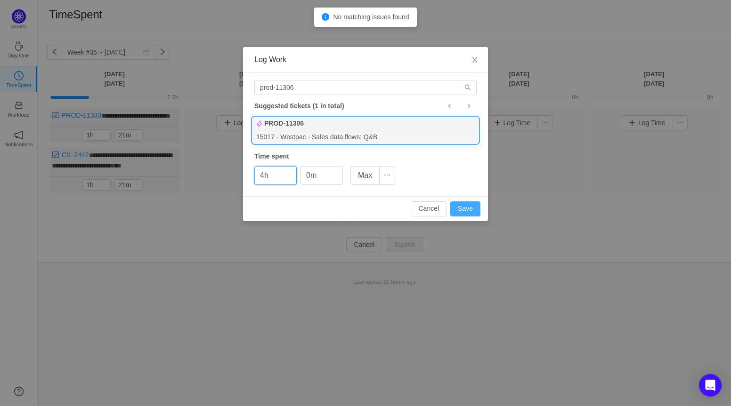 This screenshot has height=406, width=731. Describe the element at coordinates (387, 176) in the screenshot. I see `button: icon: ellipsis` at that location.